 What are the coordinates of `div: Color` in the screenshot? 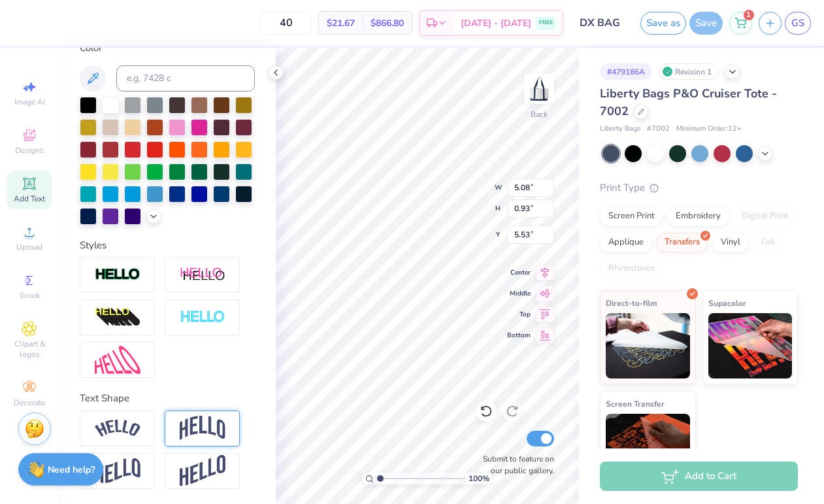 It's located at (167, 48).